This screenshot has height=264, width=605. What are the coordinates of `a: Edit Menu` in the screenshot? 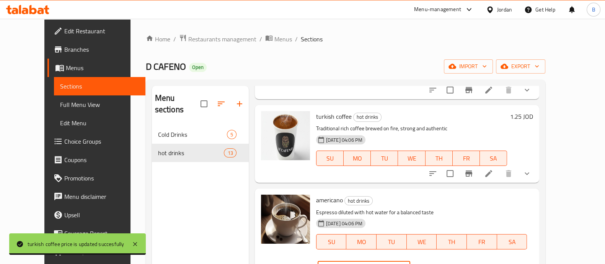 It's located at (99, 123).